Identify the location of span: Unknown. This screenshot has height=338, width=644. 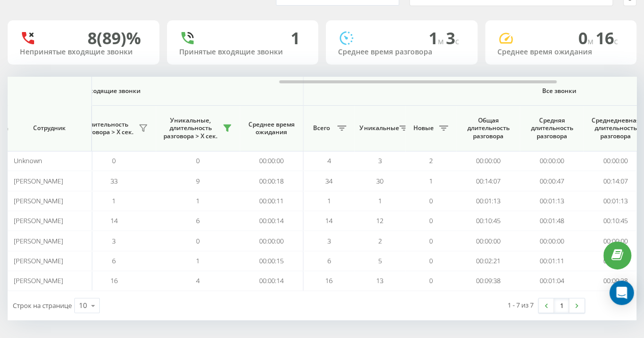
(28, 161).